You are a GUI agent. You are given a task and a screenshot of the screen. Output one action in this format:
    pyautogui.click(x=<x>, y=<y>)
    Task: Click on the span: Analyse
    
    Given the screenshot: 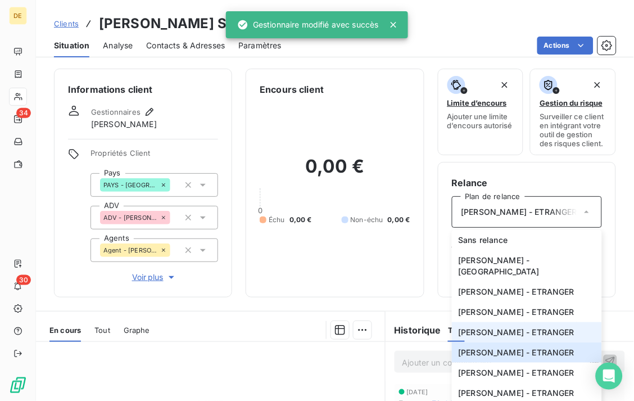 What is the action you would take?
    pyautogui.click(x=118, y=46)
    